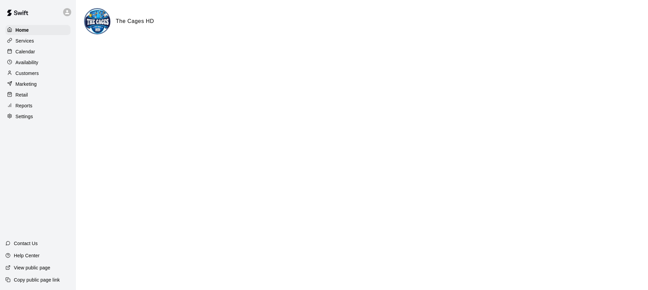 This screenshot has width=648, height=290. What do you see at coordinates (38, 117) in the screenshot?
I see `a: Settings` at bounding box center [38, 117].